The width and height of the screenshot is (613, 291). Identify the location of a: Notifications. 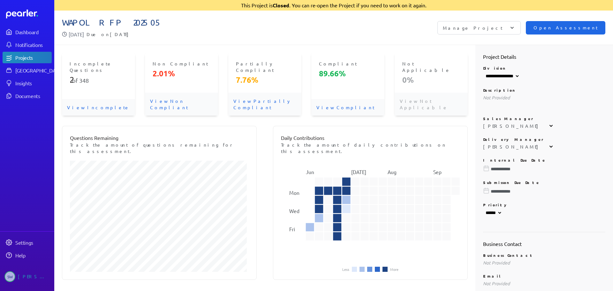
(27, 45).